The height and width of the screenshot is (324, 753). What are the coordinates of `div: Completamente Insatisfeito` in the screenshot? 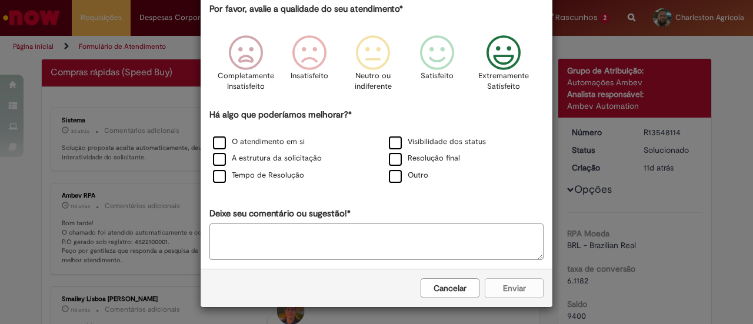 It's located at (246, 66).